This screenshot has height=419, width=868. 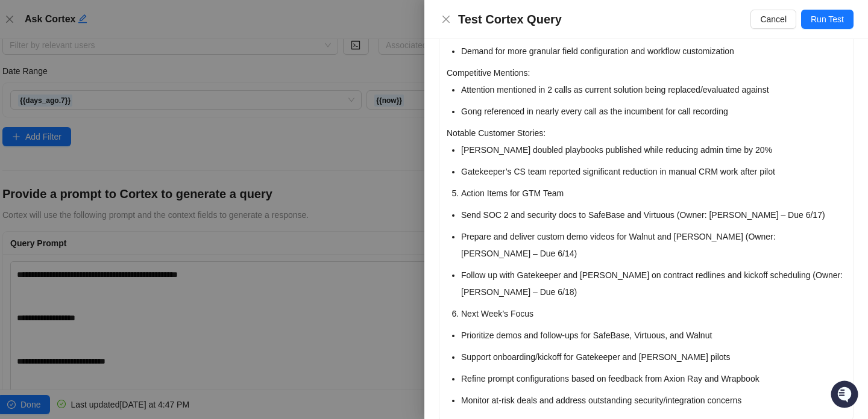 What do you see at coordinates (15, 15) in the screenshot?
I see `button: Open customer support` at bounding box center [15, 15].